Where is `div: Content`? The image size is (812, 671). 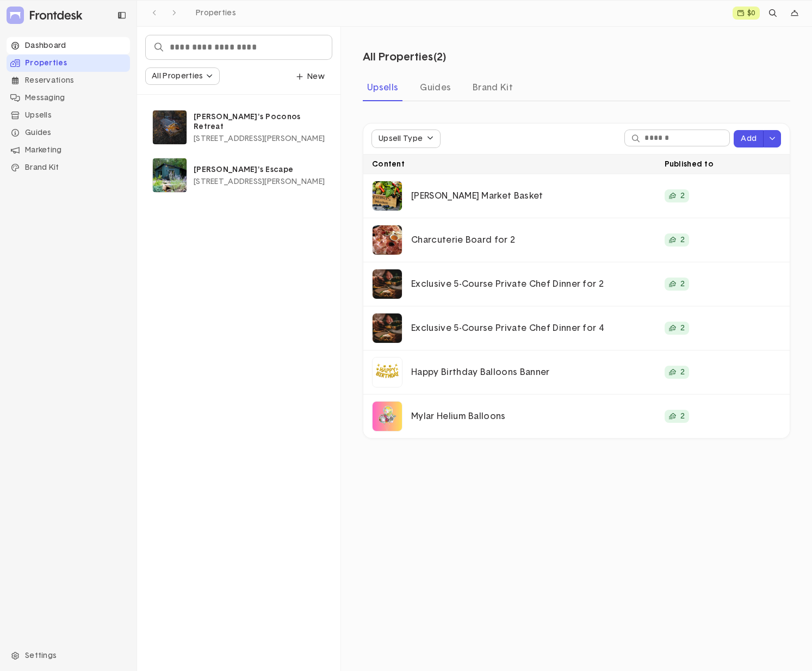 div: Content is located at coordinates (514, 164).